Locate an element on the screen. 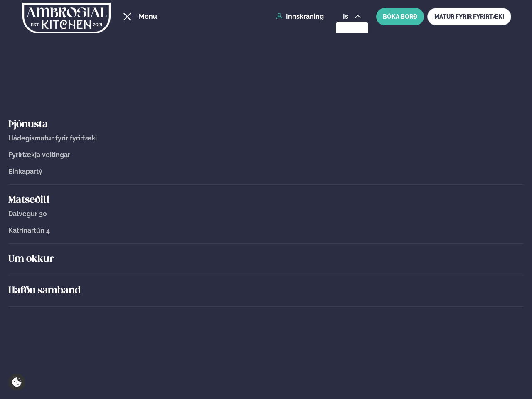 This screenshot has height=399, width=532. a: Einkapartý is located at coordinates (266, 172).